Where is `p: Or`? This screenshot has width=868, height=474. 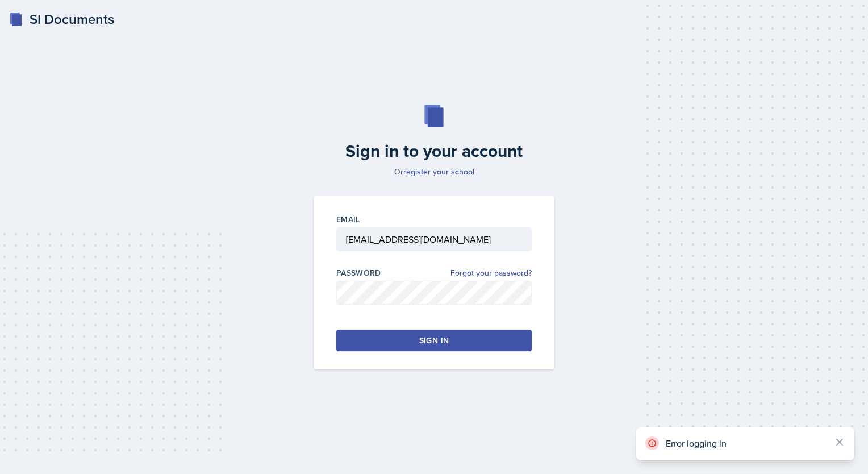
p: Or is located at coordinates (434, 172).